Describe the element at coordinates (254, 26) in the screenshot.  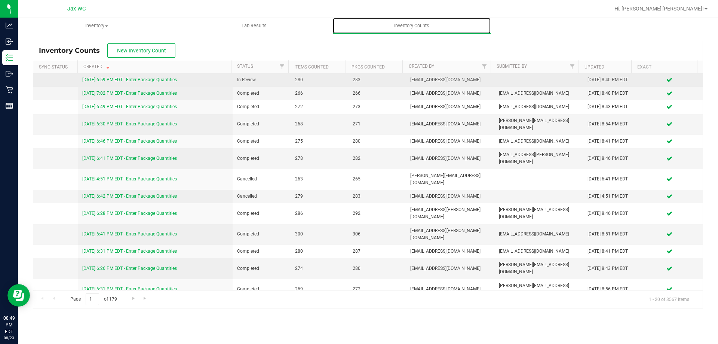
I see `span: Lab Results` at that location.